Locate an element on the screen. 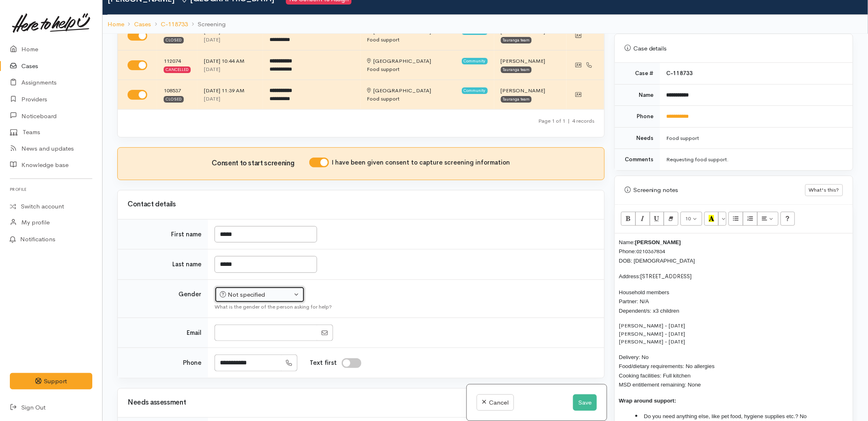 Image resolution: width=868 pixels, height=421 pixels. label: I have been given consent to capture screening information is located at coordinates (421, 163).